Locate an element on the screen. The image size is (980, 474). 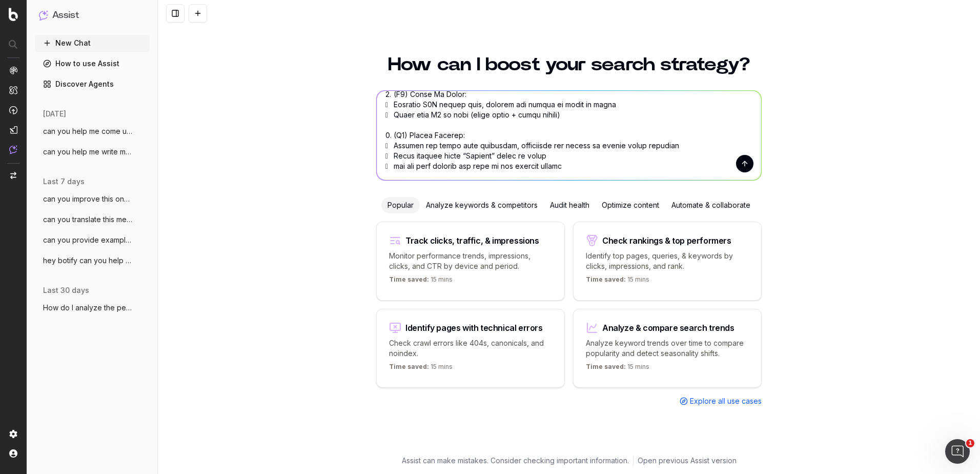
img: Studio is located at coordinates (14, 130).